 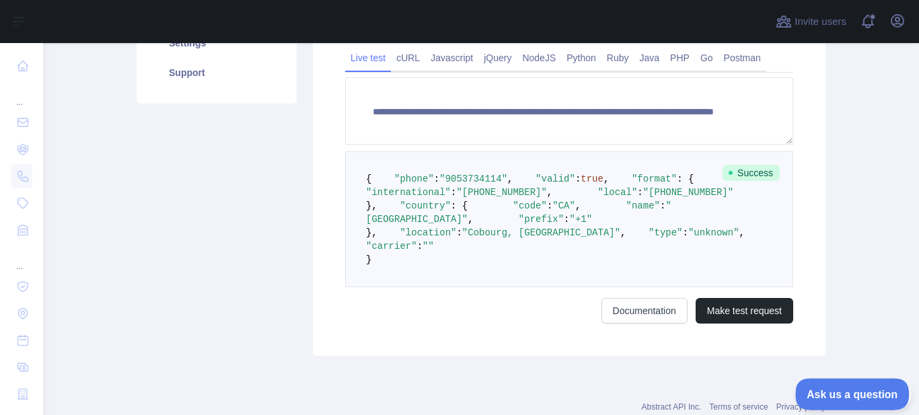 I want to click on a: cURL, so click(x=408, y=58).